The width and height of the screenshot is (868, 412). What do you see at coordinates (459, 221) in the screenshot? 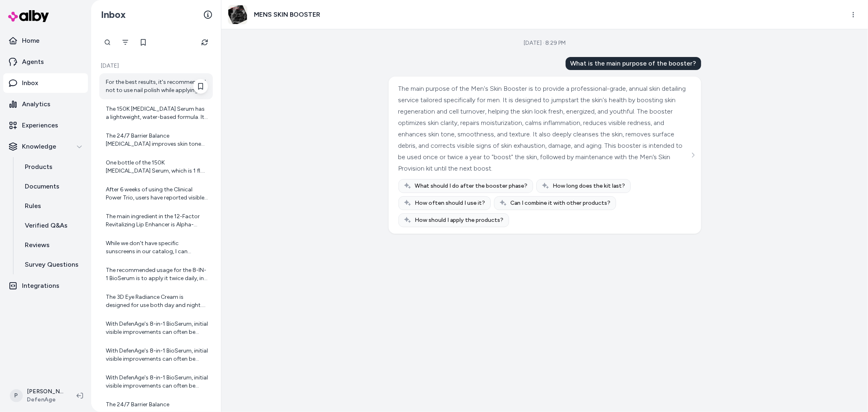
I see `span: How should I apply the products?` at bounding box center [459, 221].